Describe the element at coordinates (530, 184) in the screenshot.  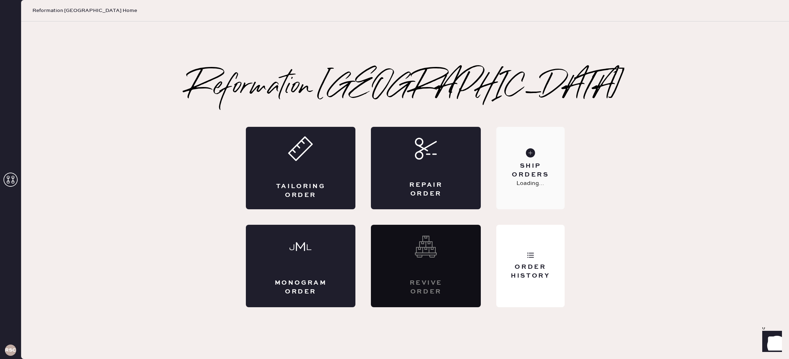
I see `p: Loading...` at that location.